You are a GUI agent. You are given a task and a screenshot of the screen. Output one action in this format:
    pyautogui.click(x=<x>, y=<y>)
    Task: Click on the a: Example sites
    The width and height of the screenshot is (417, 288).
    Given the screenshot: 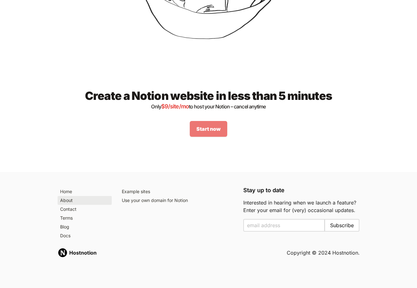 What is the action you would take?
    pyautogui.click(x=178, y=191)
    